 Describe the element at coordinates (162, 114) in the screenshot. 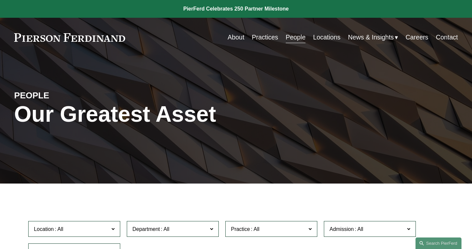

I see `h1: Our Greatest Asset` at that location.